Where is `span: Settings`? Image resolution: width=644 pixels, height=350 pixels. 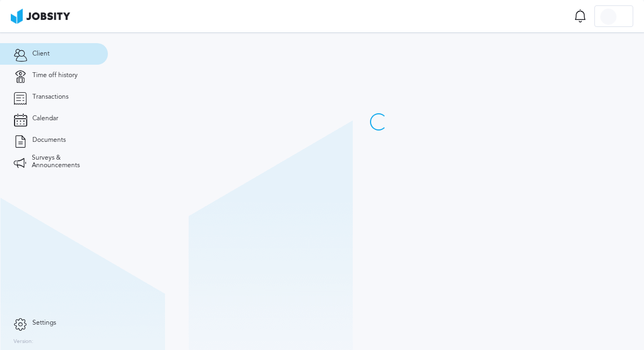
span: Settings is located at coordinates (44, 323).